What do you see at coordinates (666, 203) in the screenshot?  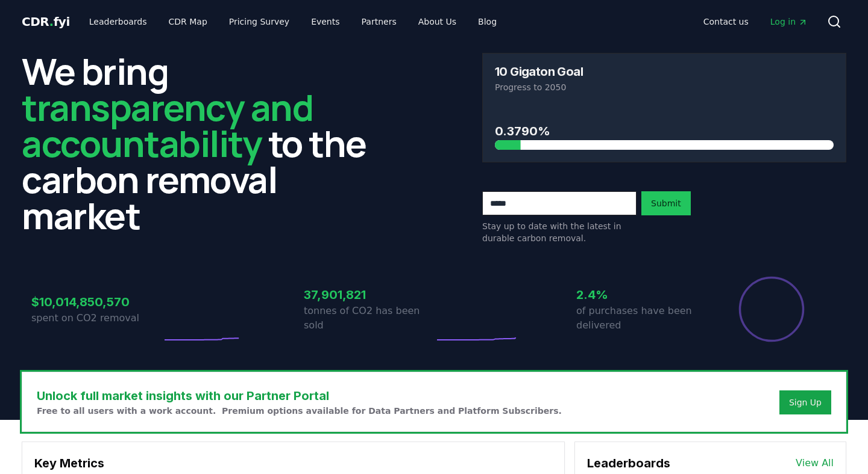 I see `button: Submit` at bounding box center [666, 203].